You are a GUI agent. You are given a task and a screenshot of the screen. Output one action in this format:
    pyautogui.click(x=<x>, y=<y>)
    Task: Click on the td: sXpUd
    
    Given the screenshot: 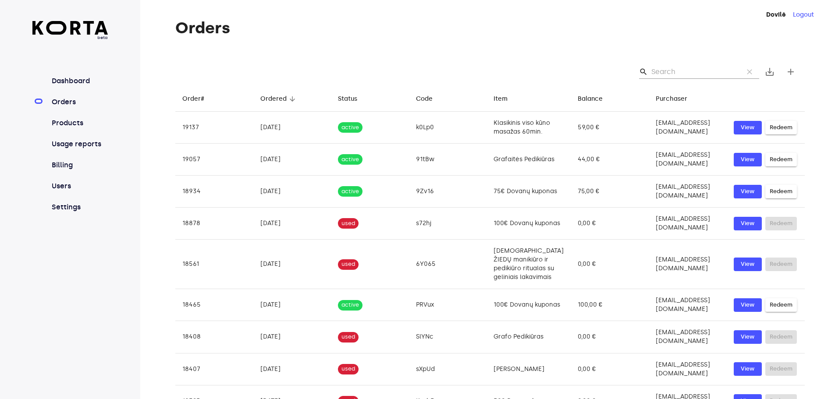 What is the action you would take?
    pyautogui.click(x=448, y=369)
    